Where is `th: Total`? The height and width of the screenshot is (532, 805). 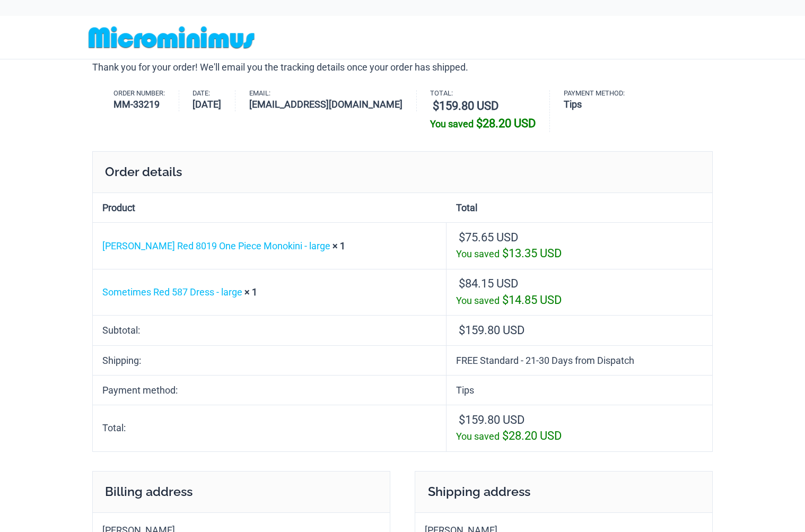 th: Total is located at coordinates (579, 207).